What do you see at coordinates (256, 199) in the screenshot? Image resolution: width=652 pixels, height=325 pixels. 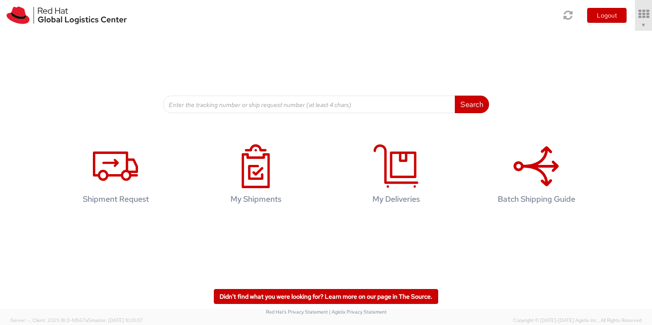 I see `h4: My Shipments` at bounding box center [256, 199].